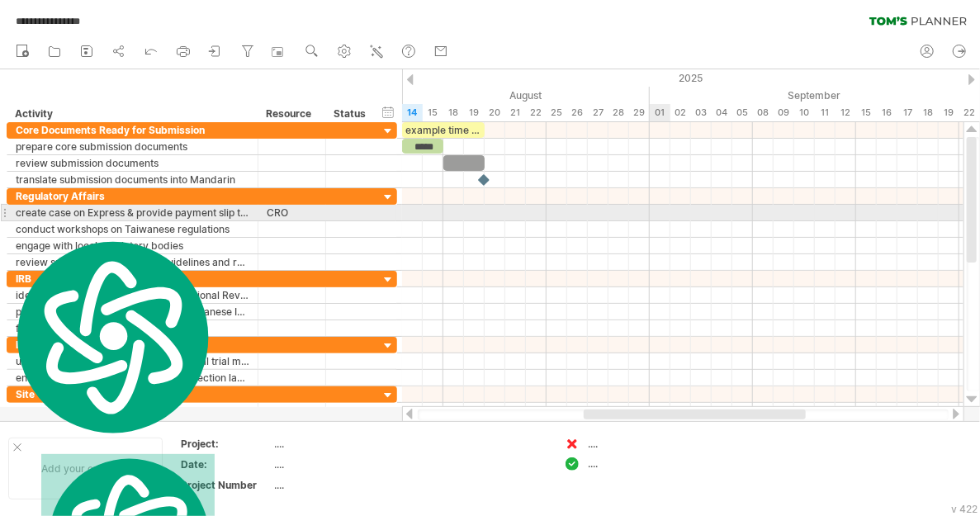  I want to click on div: Date:, so click(226, 464).